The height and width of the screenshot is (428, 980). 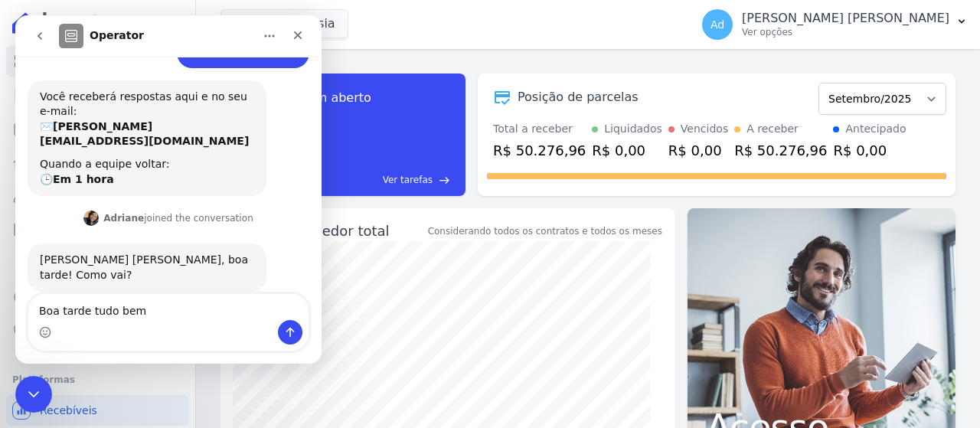 I want to click on span: Ver tarefas, so click(x=408, y=180).